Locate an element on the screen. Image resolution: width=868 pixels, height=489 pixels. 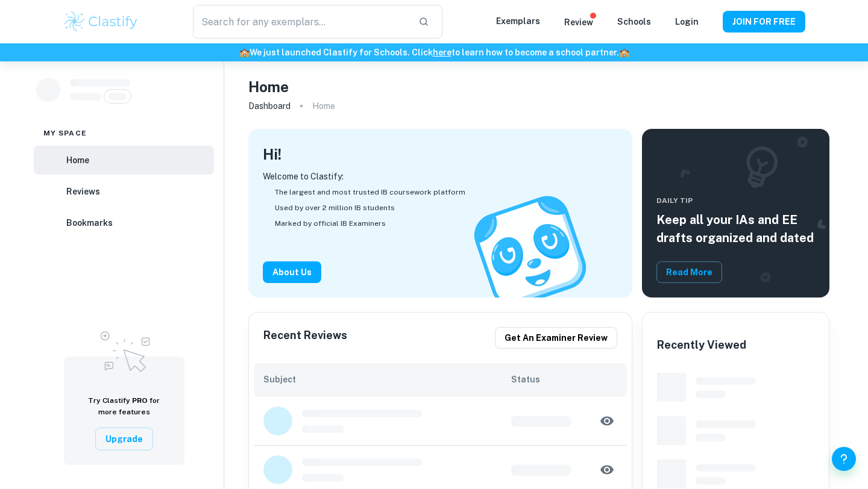
span: PRO is located at coordinates (140, 401).